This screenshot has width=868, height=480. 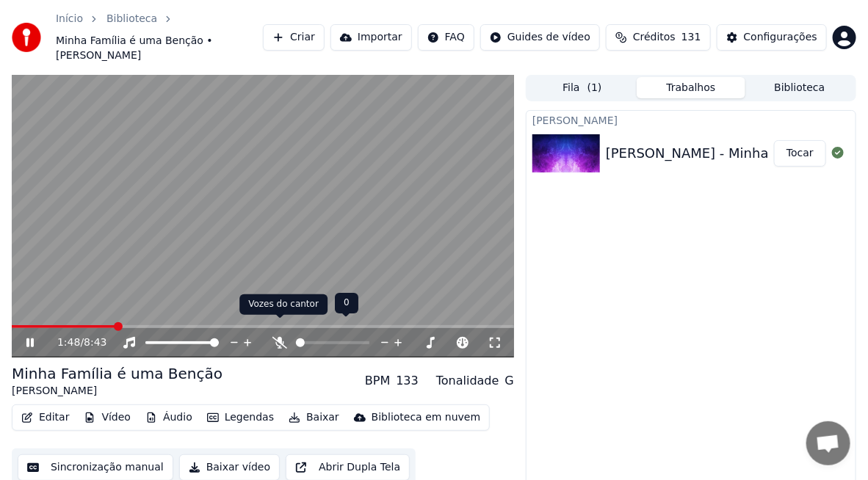 I want to click on div: Vozes do cantor, so click(x=284, y=305).